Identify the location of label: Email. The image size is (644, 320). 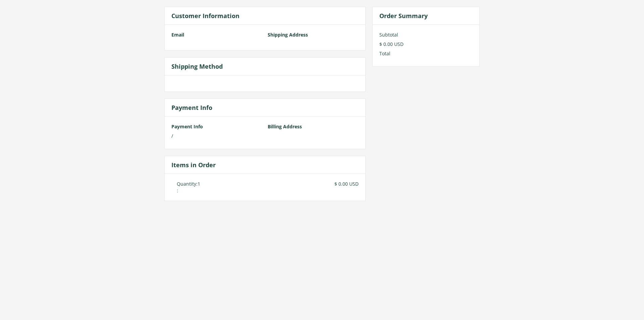
(217, 35).